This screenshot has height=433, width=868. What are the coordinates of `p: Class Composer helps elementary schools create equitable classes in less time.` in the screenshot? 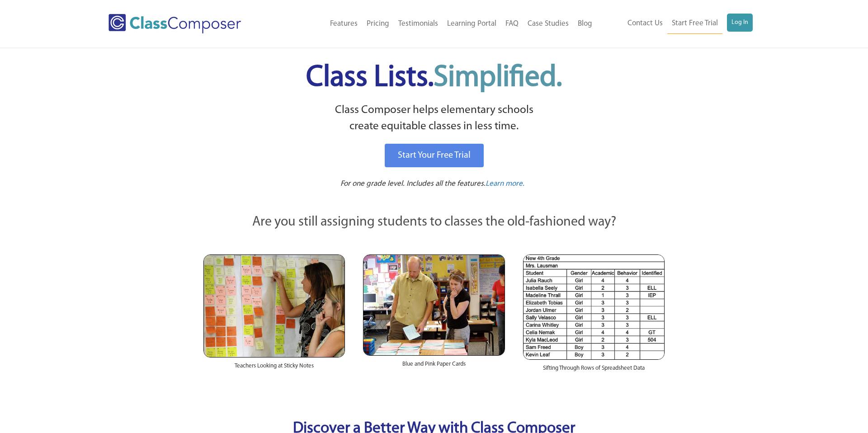 It's located at (434, 119).